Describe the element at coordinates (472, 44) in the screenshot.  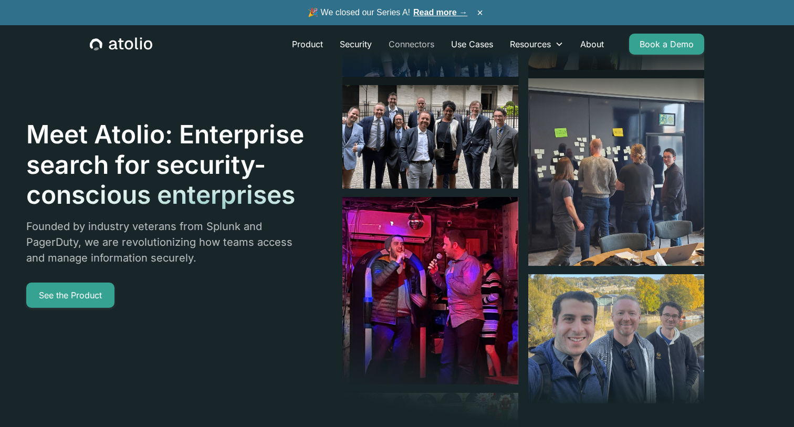
I see `a: Use Cases` at that location.